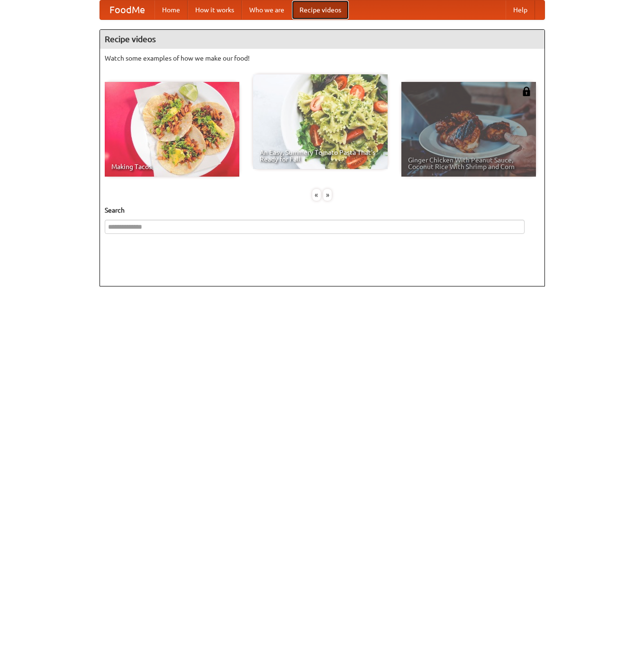 The width and height of the screenshot is (644, 670). I want to click on a: Who we are, so click(267, 10).